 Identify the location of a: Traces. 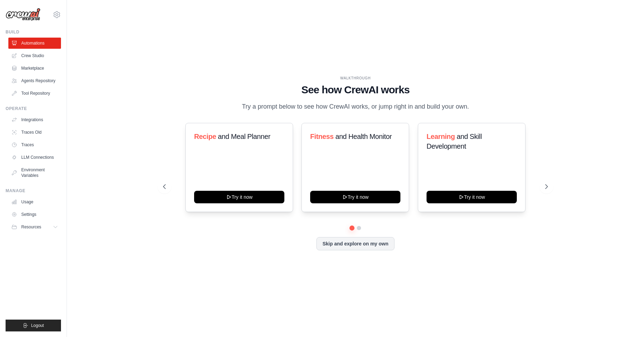
(34, 145).